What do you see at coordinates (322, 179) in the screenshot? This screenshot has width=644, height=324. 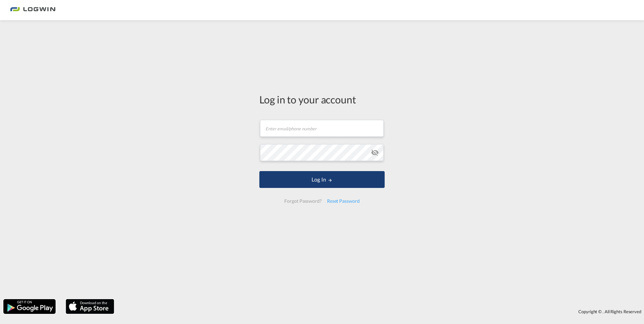 I see `button: LOGIN` at bounding box center [322, 179].